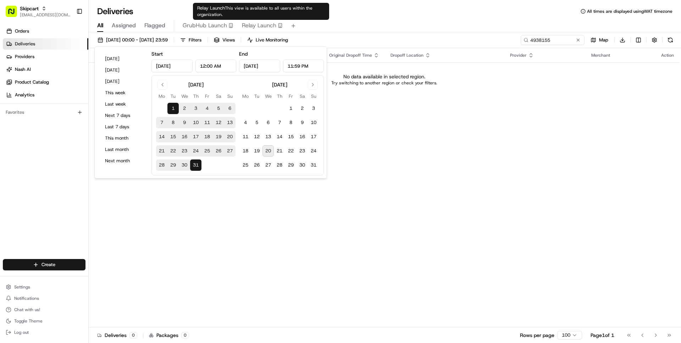 The width and height of the screenshot is (681, 343). I want to click on span: Log out, so click(21, 333).